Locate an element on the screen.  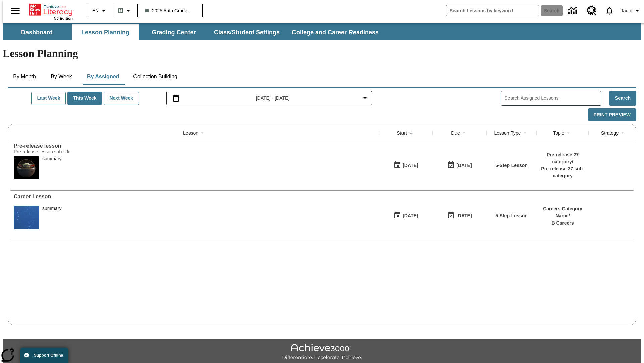
button: 01/17/26: Last day the lesson can be accessed is located at coordinates (460, 215).